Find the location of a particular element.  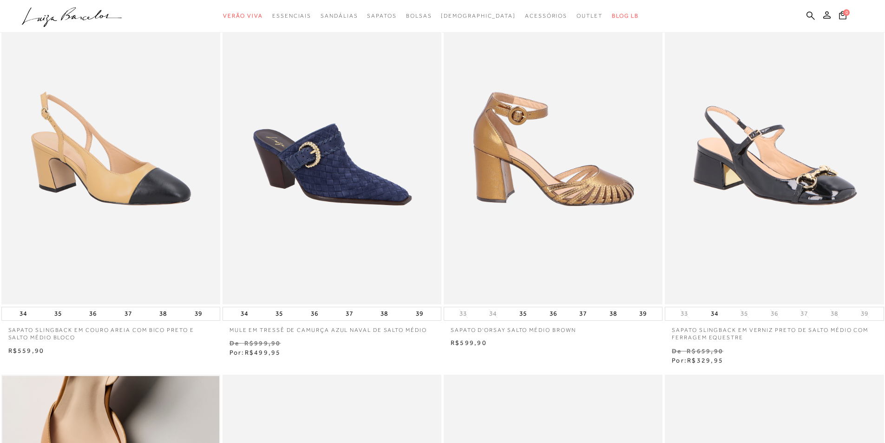

span: R$329,95 is located at coordinates (705, 360).